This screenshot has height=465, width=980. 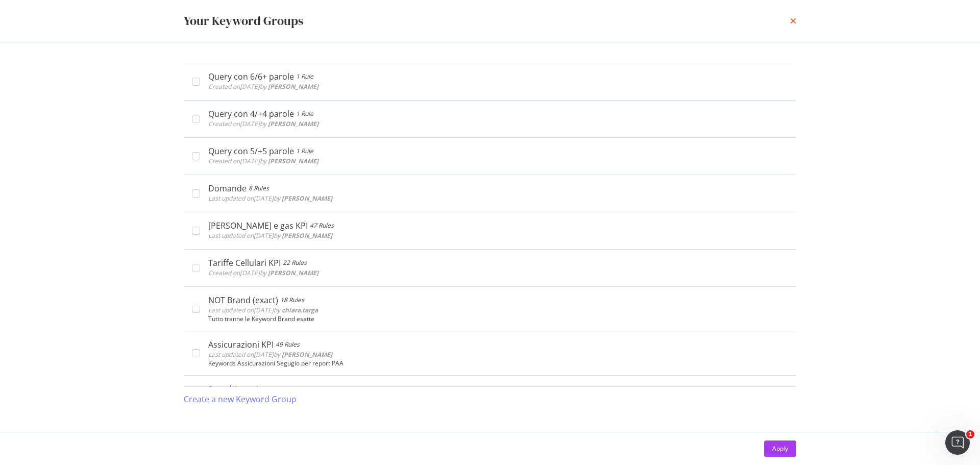 What do you see at coordinates (498, 319) in the screenshot?
I see `div: Tutto tranne le Keyword Brand esatte` at bounding box center [498, 319].